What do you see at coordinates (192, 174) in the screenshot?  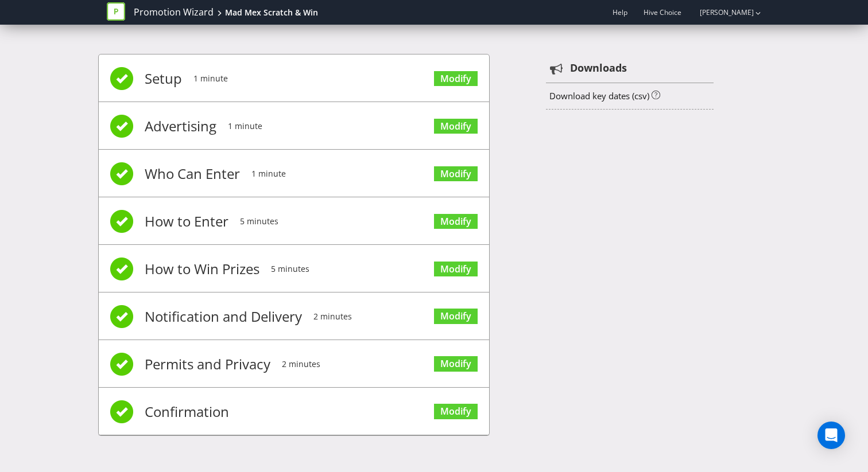 I see `span: Who Can Enter` at bounding box center [192, 174].